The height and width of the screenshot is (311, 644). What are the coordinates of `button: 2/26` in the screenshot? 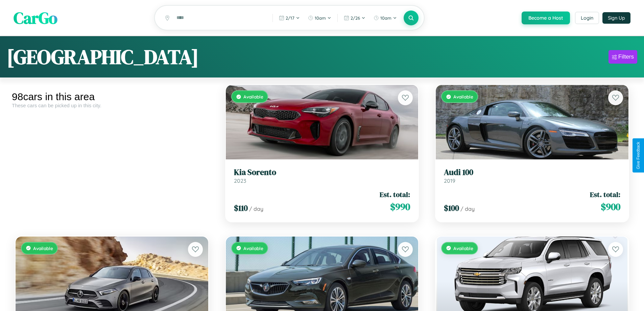 It's located at (354, 18).